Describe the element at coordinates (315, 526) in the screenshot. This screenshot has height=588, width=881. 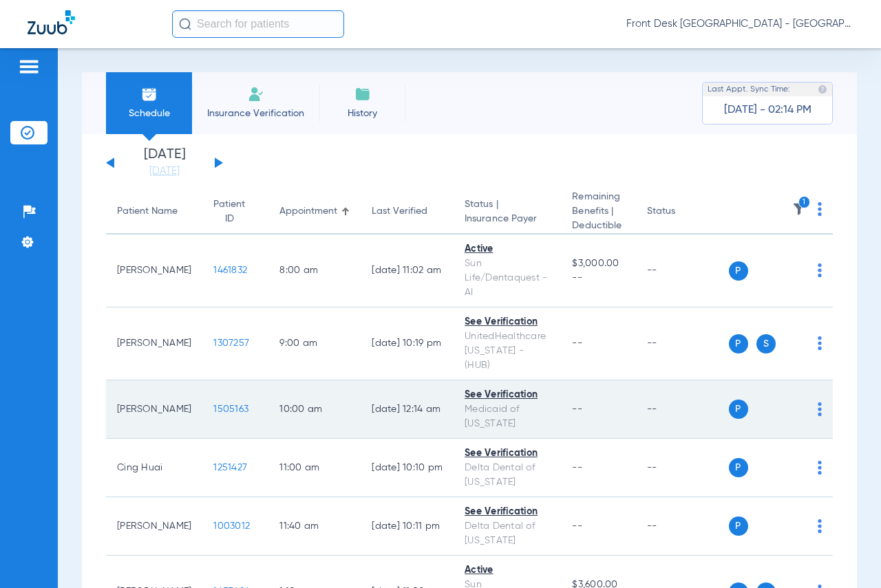
I see `td: 11:40 AM` at that location.